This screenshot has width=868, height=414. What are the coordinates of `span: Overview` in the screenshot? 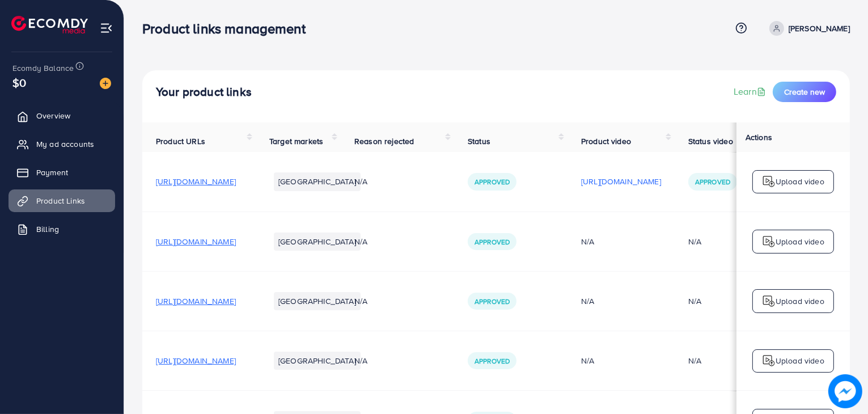 It's located at (53, 116).